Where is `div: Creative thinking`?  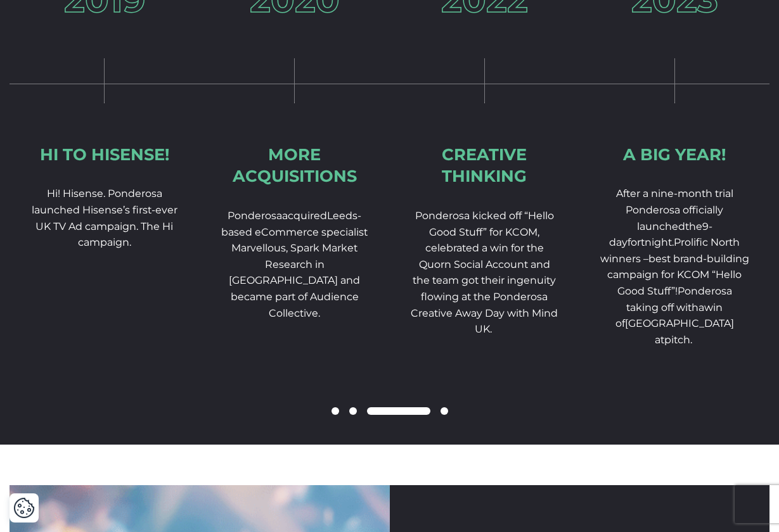 div: Creative thinking is located at coordinates (485, 165).